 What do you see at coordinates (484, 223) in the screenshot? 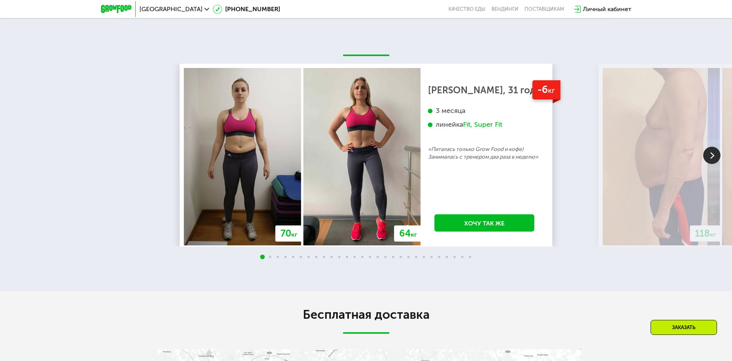
I see `a: Хочу так же` at bounding box center [484, 223].